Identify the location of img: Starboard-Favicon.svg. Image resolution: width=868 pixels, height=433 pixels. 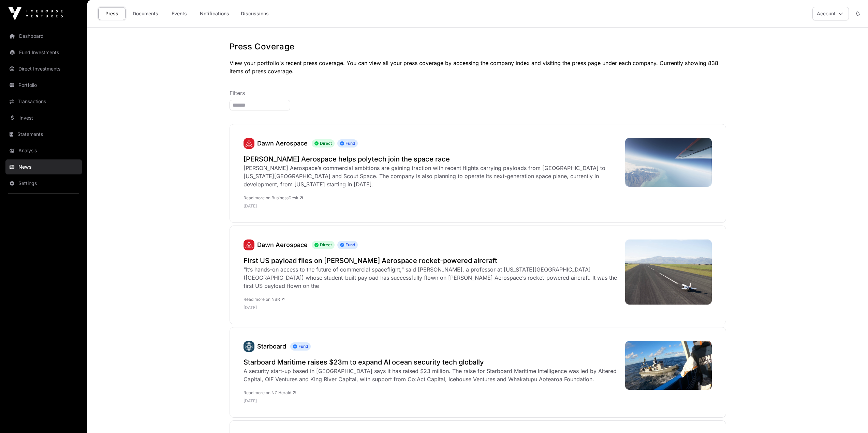
(249, 346).